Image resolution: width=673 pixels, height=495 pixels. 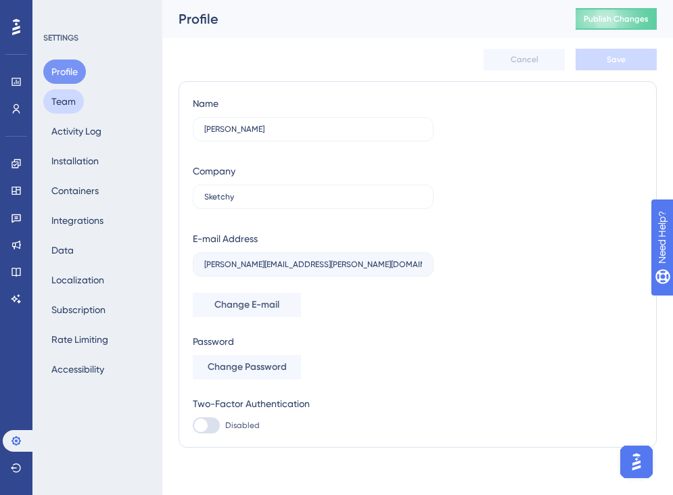 What do you see at coordinates (76, 131) in the screenshot?
I see `button: Activity Log` at bounding box center [76, 131].